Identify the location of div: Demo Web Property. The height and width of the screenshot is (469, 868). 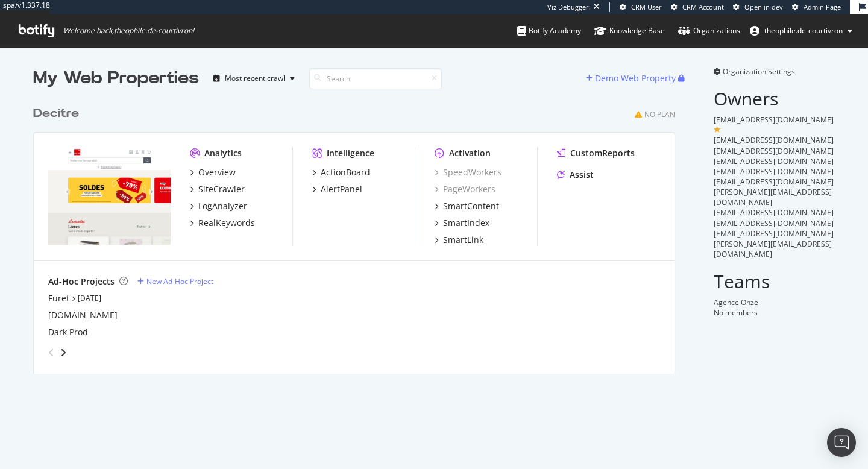
(636, 79).